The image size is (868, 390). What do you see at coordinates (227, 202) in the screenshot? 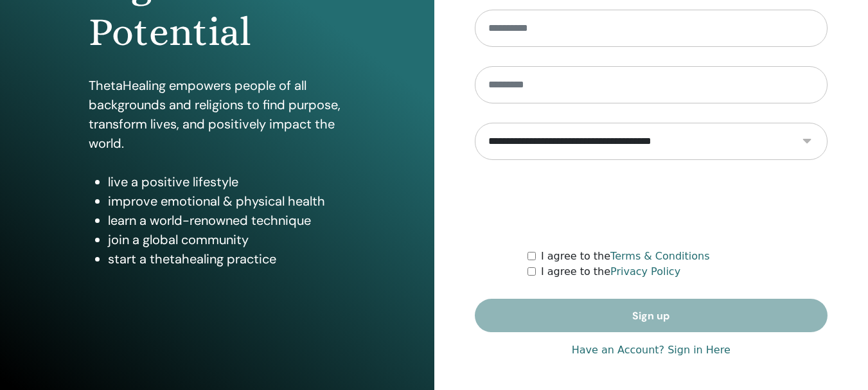
I see `li: improve emotional & physical health` at bounding box center [227, 202].